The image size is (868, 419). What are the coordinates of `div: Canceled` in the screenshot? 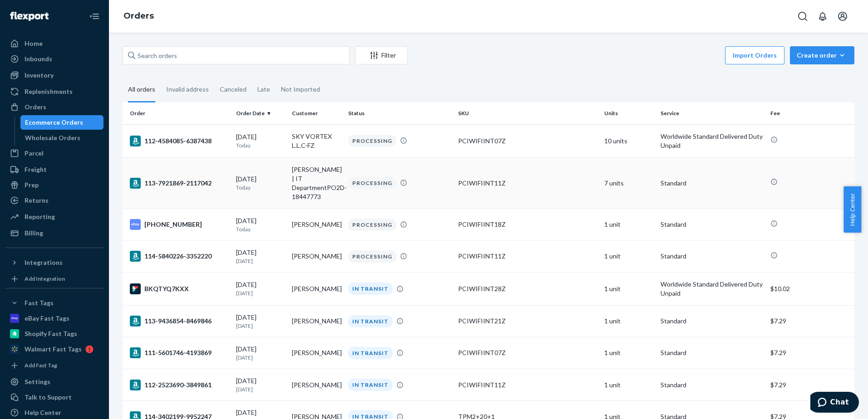 It's located at (233, 90).